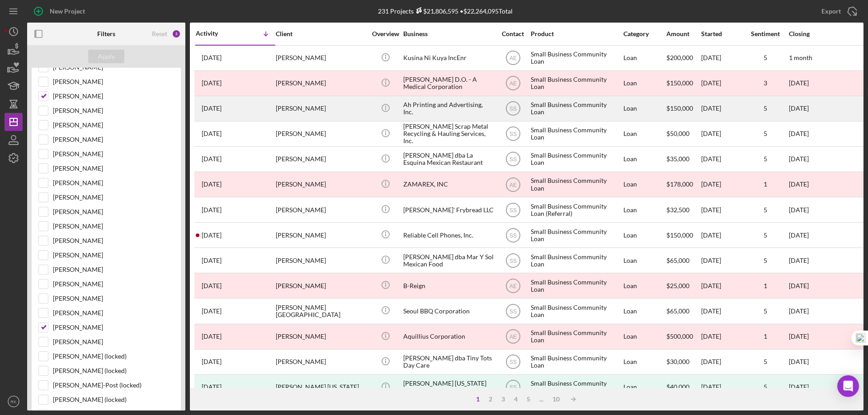 The height and width of the screenshot is (415, 868). I want to click on div: Seoul BBQ Corporation, so click(449, 311).